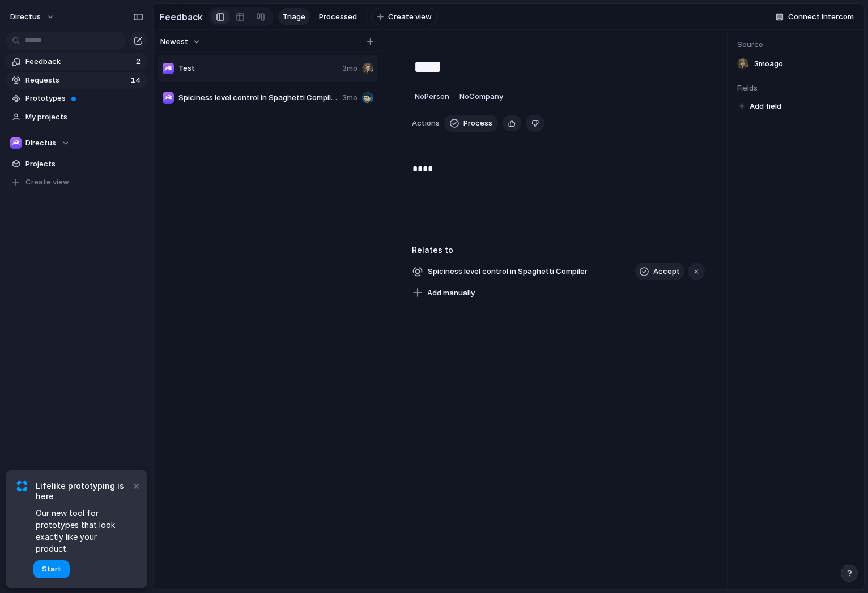  Describe the element at coordinates (181, 17) in the screenshot. I see `h2: Feedback` at that location.